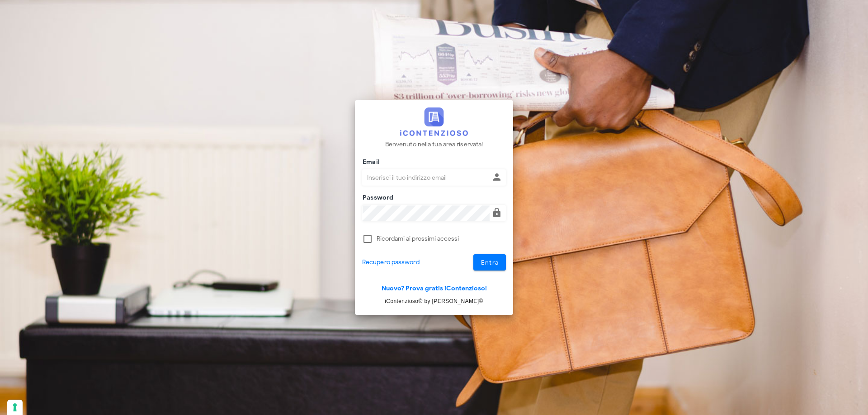 This screenshot has width=868, height=415. Describe the element at coordinates (15, 407) in the screenshot. I see `button: Le tue preferenze relative al consenso per le tecnologie di tracciamento` at that location.